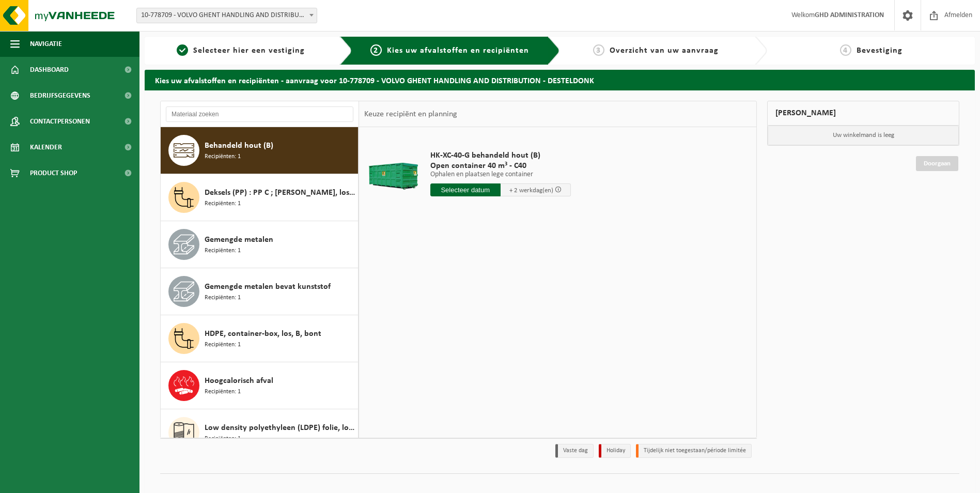 The width and height of the screenshot is (980, 493). Describe the element at coordinates (259, 291) in the screenshot. I see `button: Gemengde metalen bevat kunststof Recipiënten: 1` at that location.